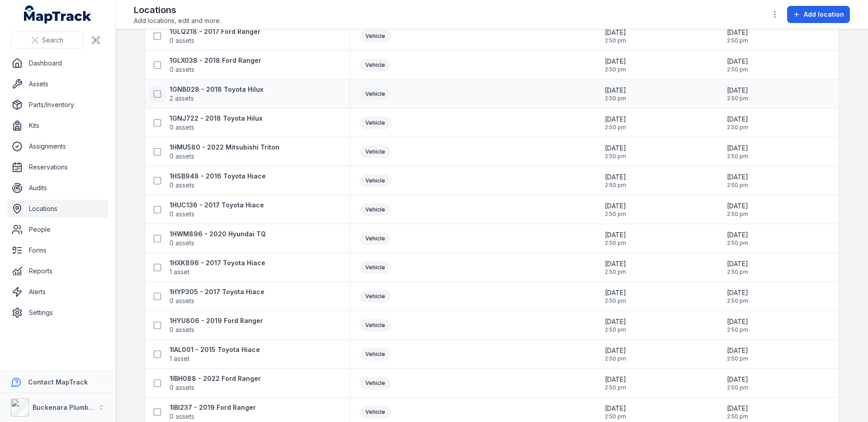  What do you see at coordinates (217, 292) in the screenshot?
I see `strong: 1HYP305 - 2017 Toyota Hiace` at bounding box center [217, 292].